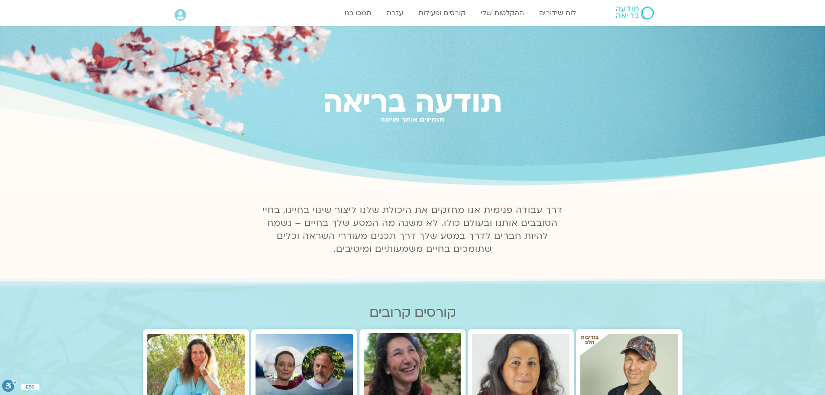 The width and height of the screenshot is (825, 395). I want to click on p: דרך עבודה פנימית אנו מחזקים את היכולת שלנו ליצור שינוי בחיינו, בחיי הסובבים אותנו ובעולם כולו. לא..., so click(413, 230).